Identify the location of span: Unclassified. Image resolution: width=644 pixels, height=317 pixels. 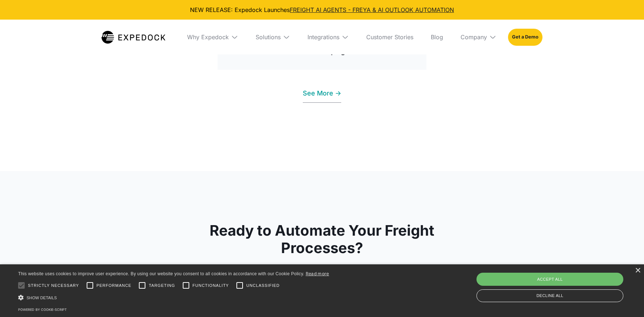
(263, 285).